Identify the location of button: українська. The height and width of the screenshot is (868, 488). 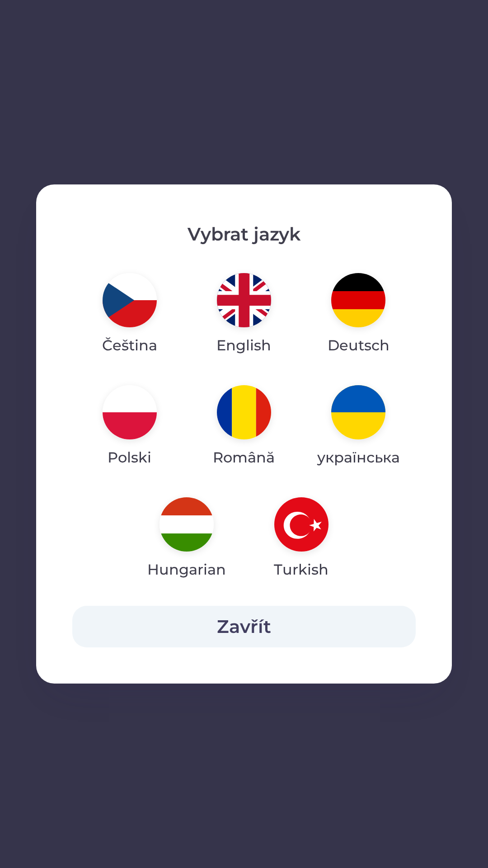
(358, 427).